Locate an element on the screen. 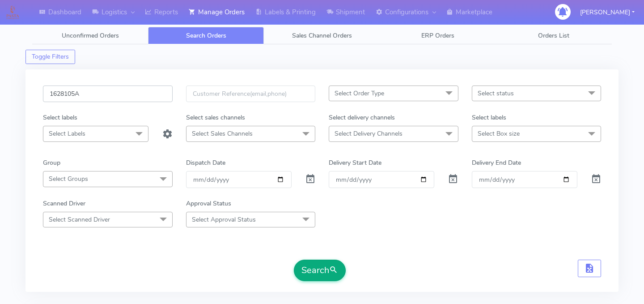 This screenshot has height=304, width=644. label: Approval Status is located at coordinates (208, 203).